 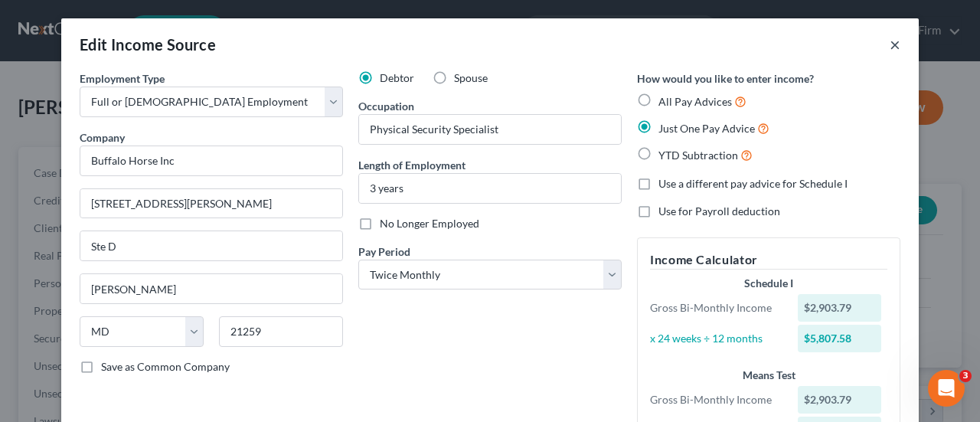 What do you see at coordinates (768, 284) in the screenshot?
I see `div: Schedule I` at bounding box center [768, 284].